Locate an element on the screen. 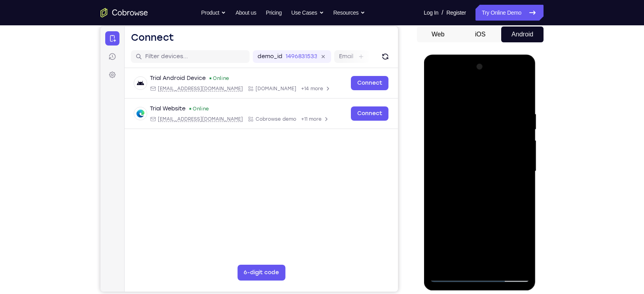  h1: Connect is located at coordinates (52, 11).